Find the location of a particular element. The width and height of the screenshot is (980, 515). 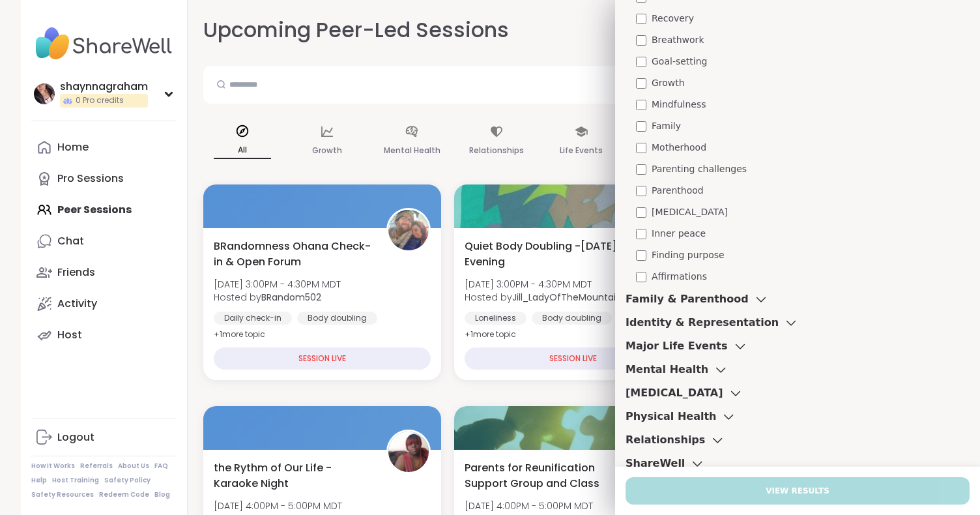

p: Relationships is located at coordinates (497, 151).